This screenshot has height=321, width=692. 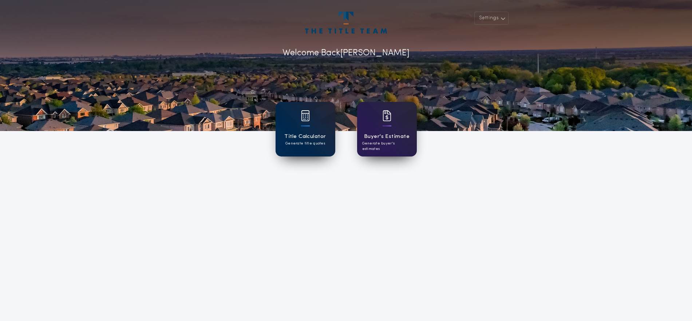 I want to click on a: card iconTitle CalculatorGenerate title quotes, so click(x=305, y=129).